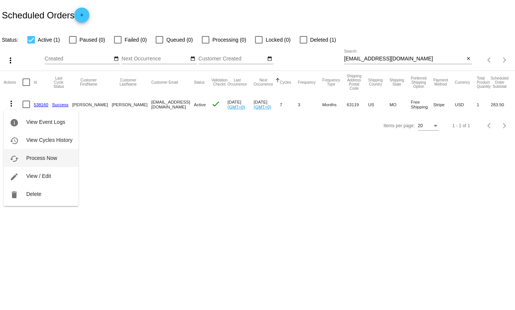  I want to click on mat-icon: edit, so click(14, 177).